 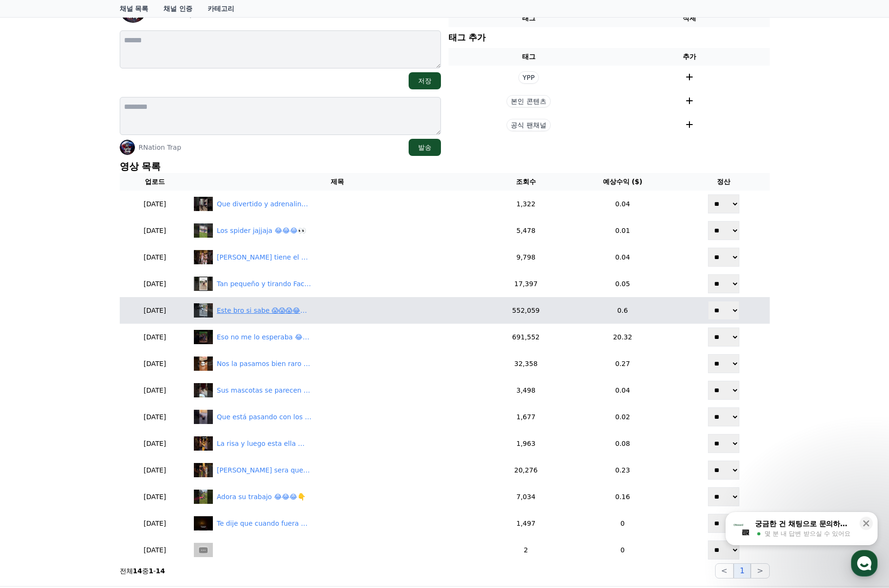 I want to click on img: Ella tiene el aura infinito 😂👀😳❤️, so click(x=204, y=257).